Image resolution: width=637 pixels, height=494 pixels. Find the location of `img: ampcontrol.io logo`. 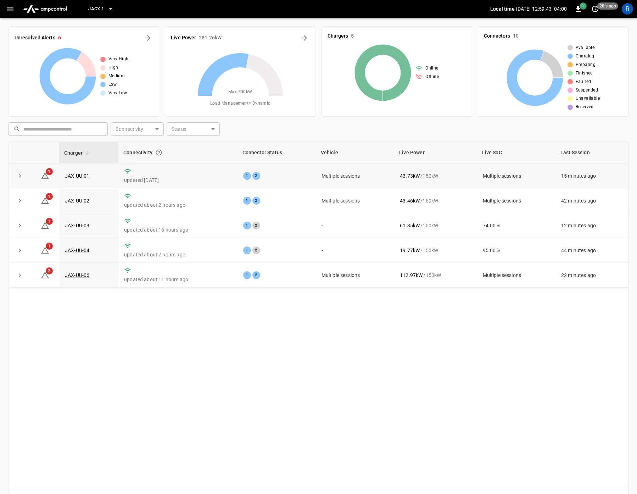

img: ampcontrol.io logo is located at coordinates (45, 9).